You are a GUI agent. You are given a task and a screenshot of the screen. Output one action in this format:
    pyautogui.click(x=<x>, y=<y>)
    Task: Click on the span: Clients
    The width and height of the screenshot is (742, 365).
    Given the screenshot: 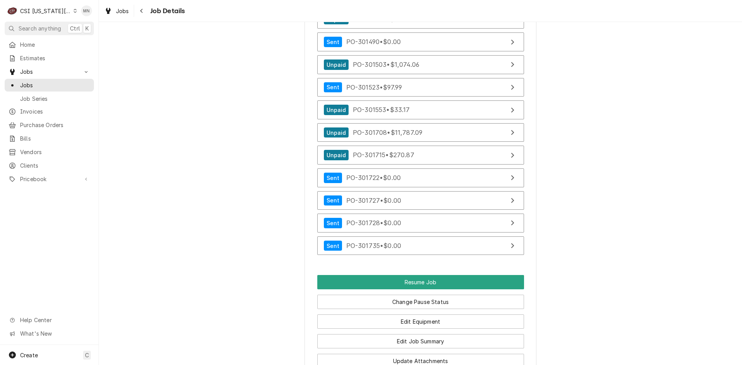 What is the action you would take?
    pyautogui.click(x=55, y=165)
    